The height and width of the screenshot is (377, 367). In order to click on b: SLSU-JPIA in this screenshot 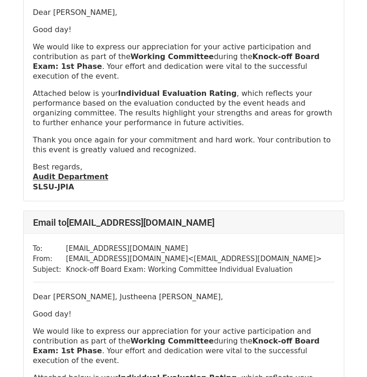, I will do `click(53, 186)`.